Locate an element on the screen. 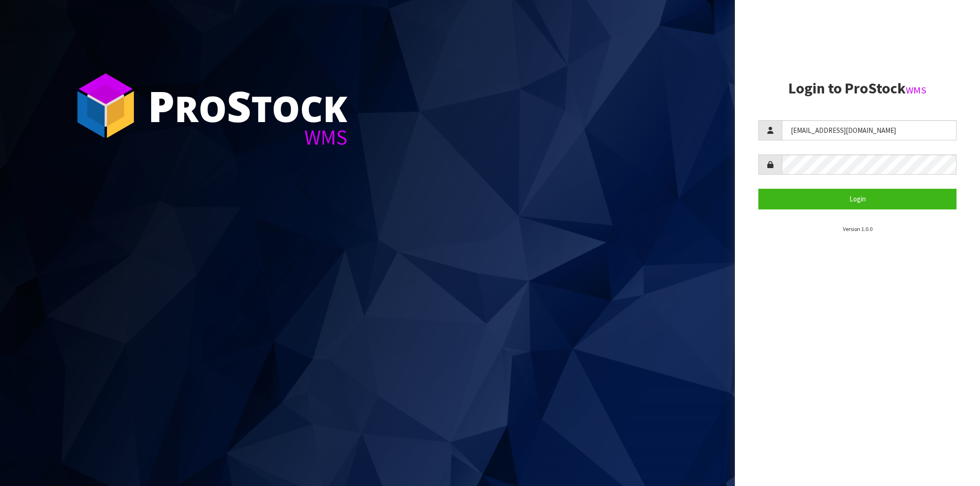  span: S is located at coordinates (239, 105).